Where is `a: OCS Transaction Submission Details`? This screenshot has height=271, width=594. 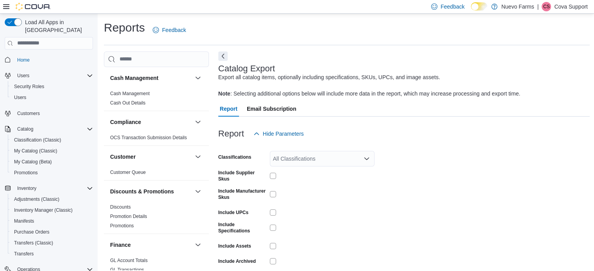
a: OCS Transaction Submission Details is located at coordinates (148, 138).